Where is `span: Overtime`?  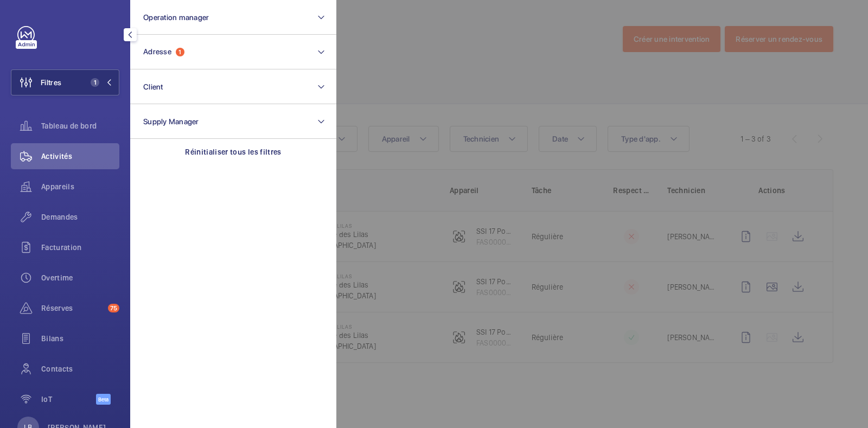 span: Overtime is located at coordinates (80, 278).